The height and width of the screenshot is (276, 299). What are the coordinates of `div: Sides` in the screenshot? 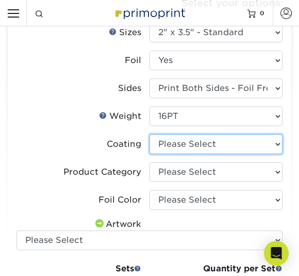 It's located at (130, 88).